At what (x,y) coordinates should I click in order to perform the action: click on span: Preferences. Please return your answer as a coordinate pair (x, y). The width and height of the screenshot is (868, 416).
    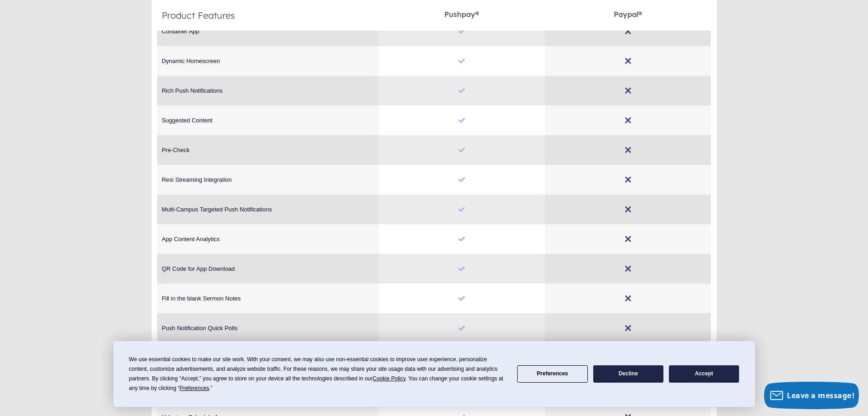
    Looking at the image, I should click on (194, 388).